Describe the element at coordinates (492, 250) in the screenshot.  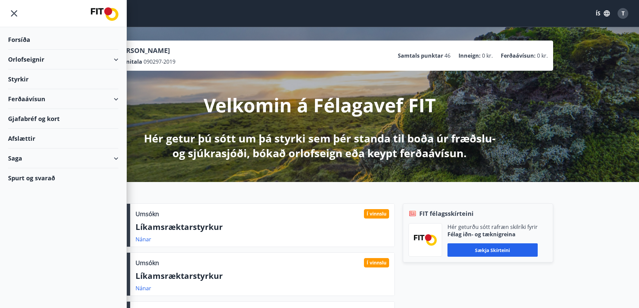
I see `button: Sækja skírteini` at that location.